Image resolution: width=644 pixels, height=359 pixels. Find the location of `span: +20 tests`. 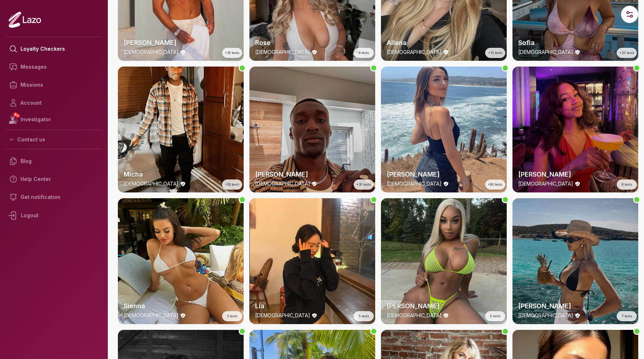

span: +20 tests is located at coordinates (627, 53).